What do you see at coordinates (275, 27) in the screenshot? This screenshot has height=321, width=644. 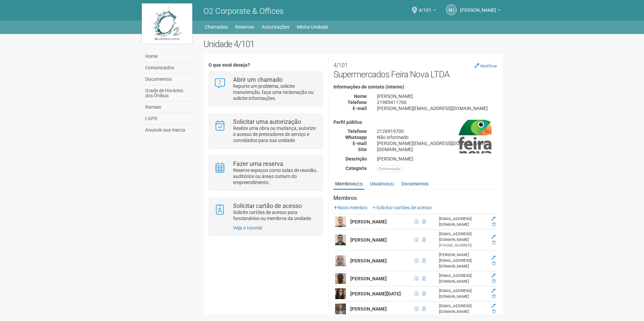 I see `a: Autorizações` at bounding box center [275, 27].